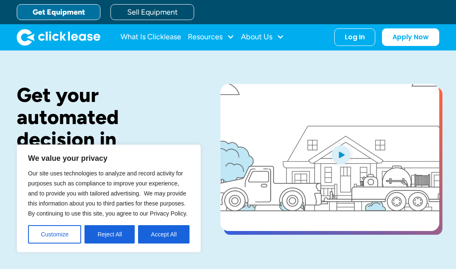 The width and height of the screenshot is (456, 269). I want to click on div: Resources, so click(211, 37).